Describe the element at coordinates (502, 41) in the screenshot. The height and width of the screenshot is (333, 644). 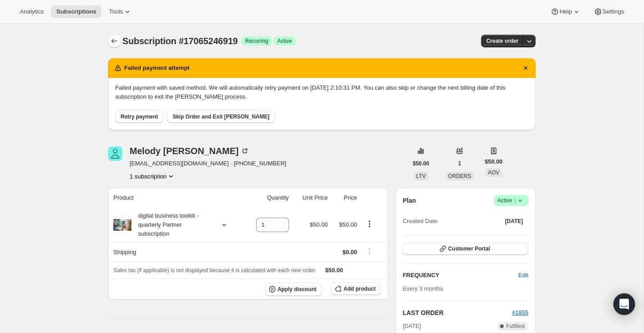
I see `button: Create order` at that location.